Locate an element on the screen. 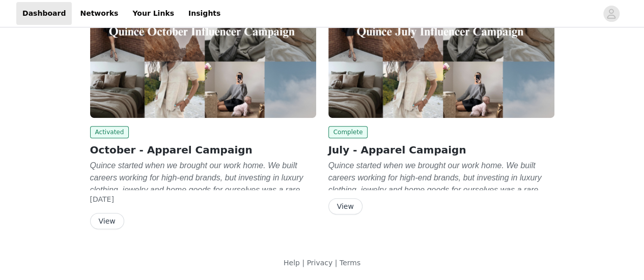 The image size is (644, 280). a: Help is located at coordinates (292, 263).